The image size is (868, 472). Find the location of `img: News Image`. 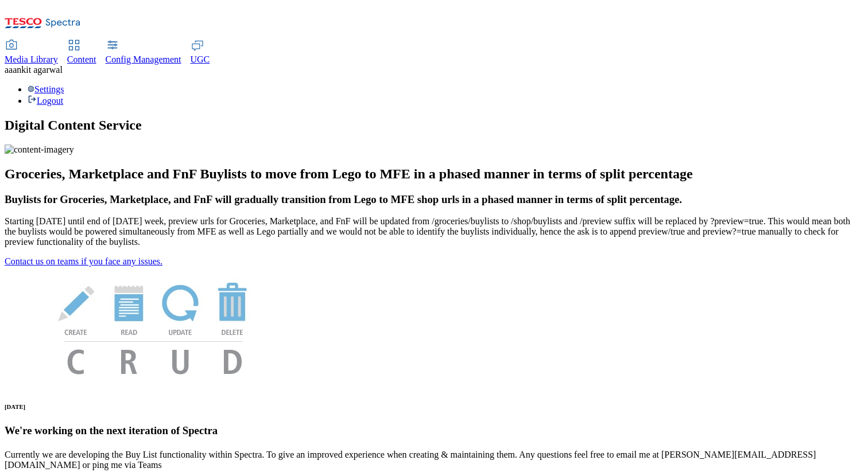

img: News Image is located at coordinates (154, 326).